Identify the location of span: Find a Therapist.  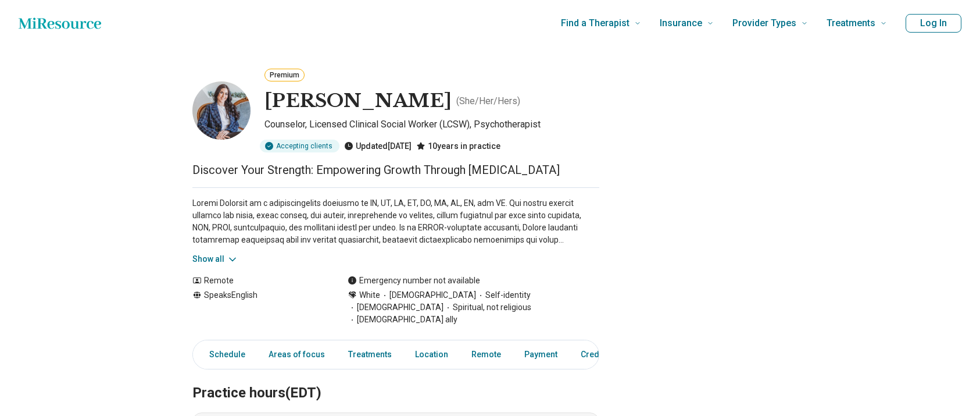
(596, 23).